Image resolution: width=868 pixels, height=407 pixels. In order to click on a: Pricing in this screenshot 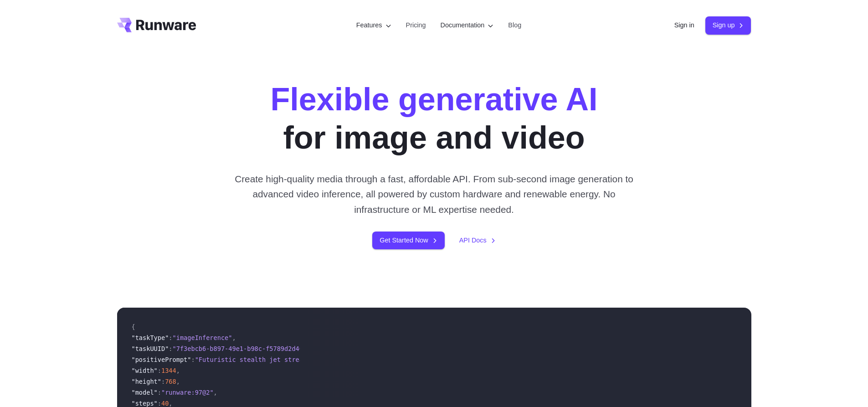, I will do `click(416, 25)`.